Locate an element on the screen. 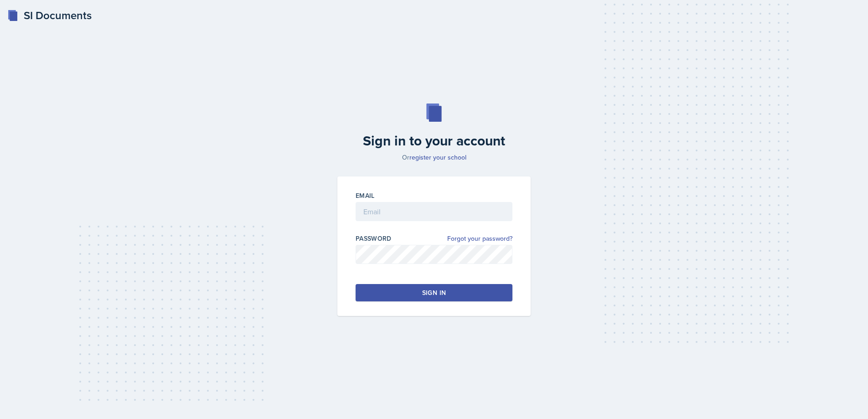 The width and height of the screenshot is (868, 419). label: Password is located at coordinates (373, 238).